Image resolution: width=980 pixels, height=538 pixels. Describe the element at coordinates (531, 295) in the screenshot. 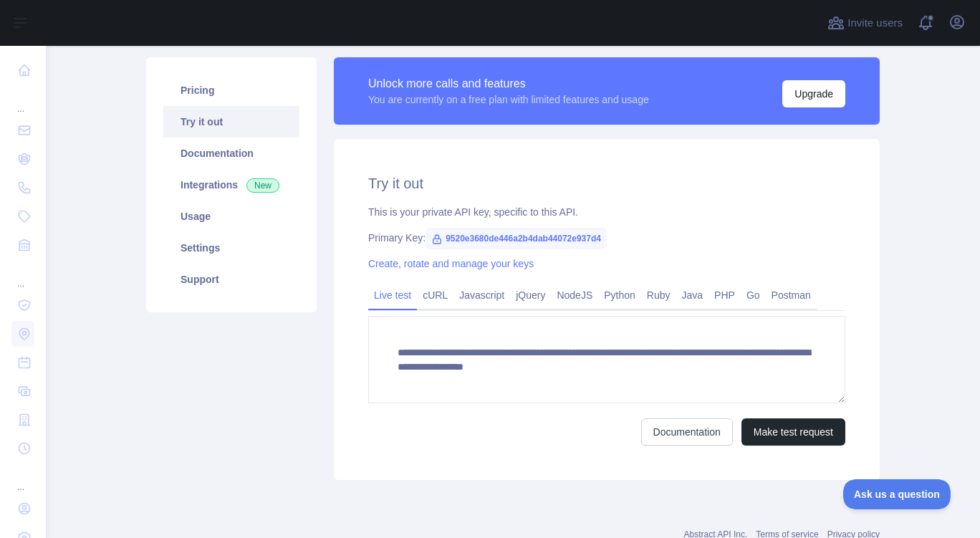

I see `a: jQuery` at that location.